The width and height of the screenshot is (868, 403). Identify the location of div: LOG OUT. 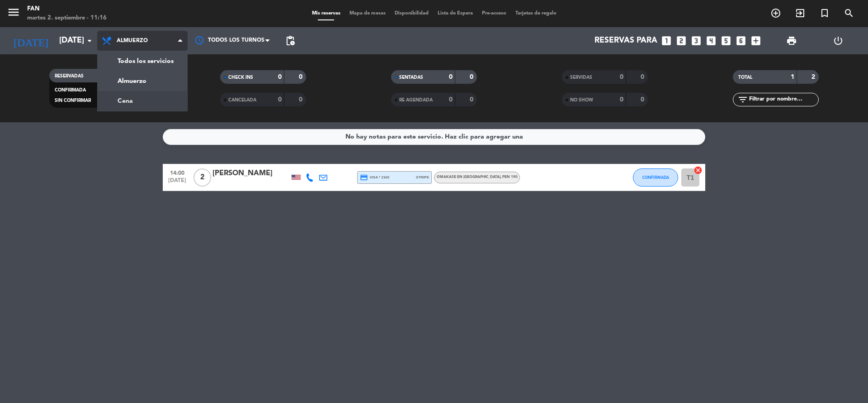
(838, 41).